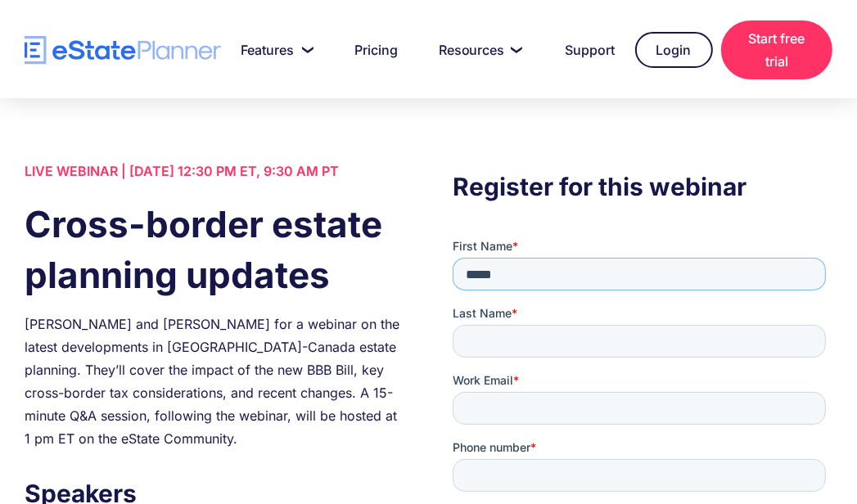  What do you see at coordinates (479, 50) in the screenshot?
I see `a: Resources` at bounding box center [479, 50].